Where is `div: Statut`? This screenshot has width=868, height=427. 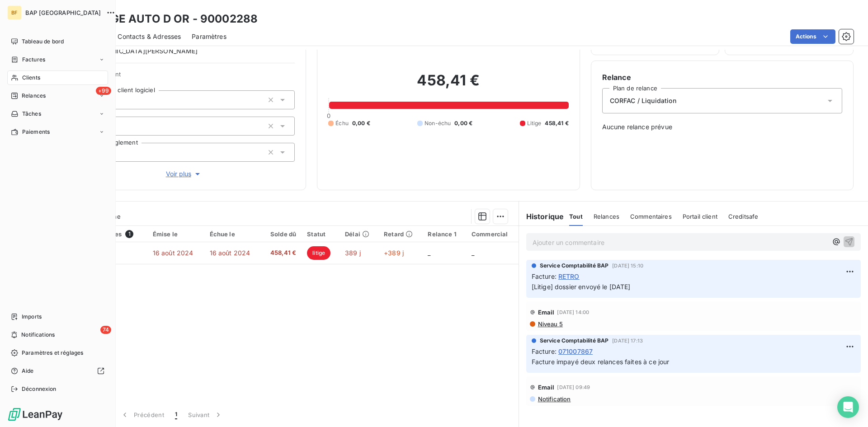 div: Statut is located at coordinates (321, 234).